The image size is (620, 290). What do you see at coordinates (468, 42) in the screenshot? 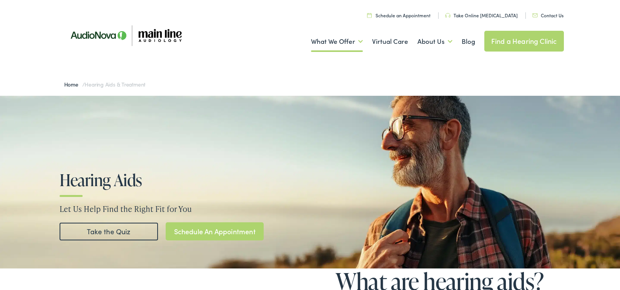
I see `a: Blog` at bounding box center [468, 42].